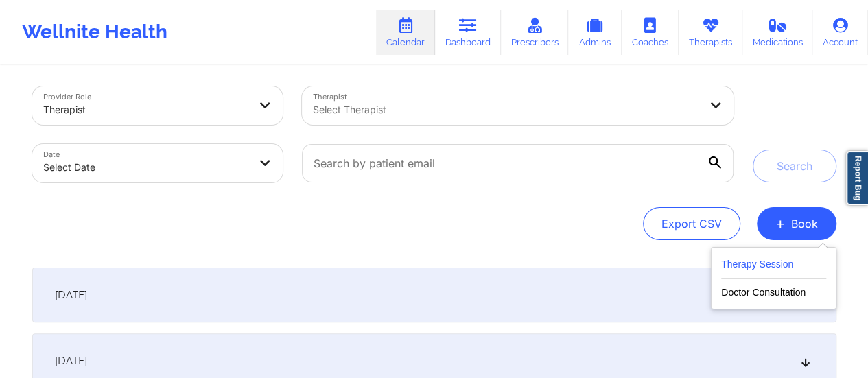 Image resolution: width=868 pixels, height=378 pixels. I want to click on button: +Book, so click(797, 224).